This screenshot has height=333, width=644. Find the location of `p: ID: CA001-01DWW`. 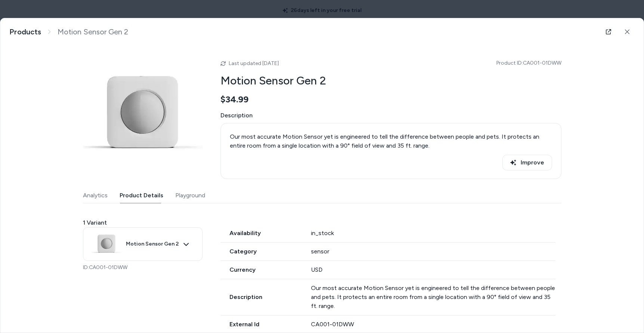

p: ID: CA001-01DWW is located at coordinates (143, 268).